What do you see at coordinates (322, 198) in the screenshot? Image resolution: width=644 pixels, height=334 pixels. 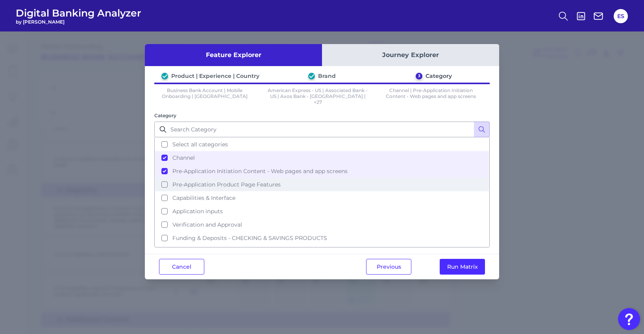 I see `button: Capabilities & Interface` at bounding box center [322, 198].